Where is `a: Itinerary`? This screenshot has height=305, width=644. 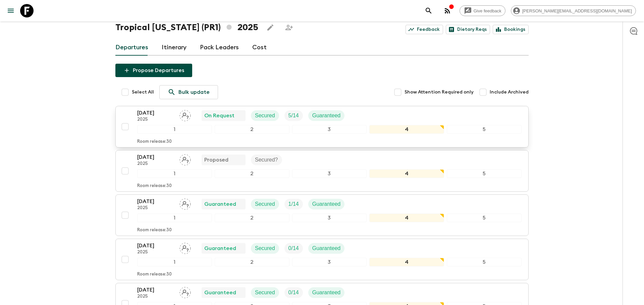
a: Itinerary is located at coordinates (174, 47).